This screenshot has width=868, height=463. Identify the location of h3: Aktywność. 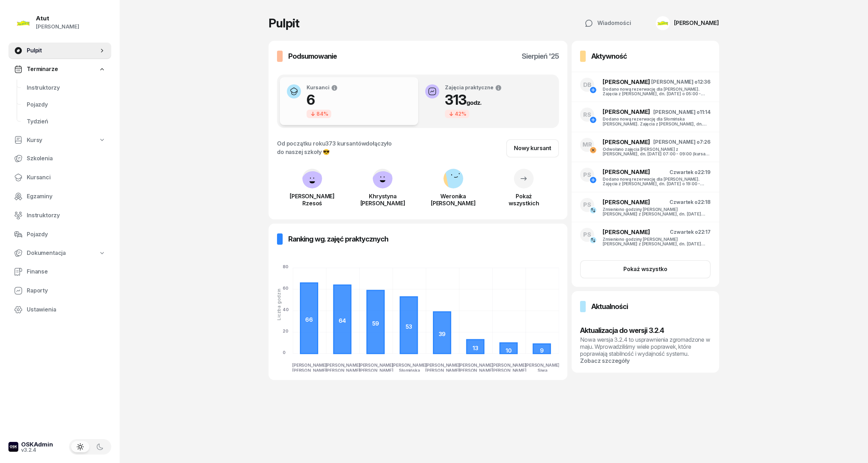
(609, 57).